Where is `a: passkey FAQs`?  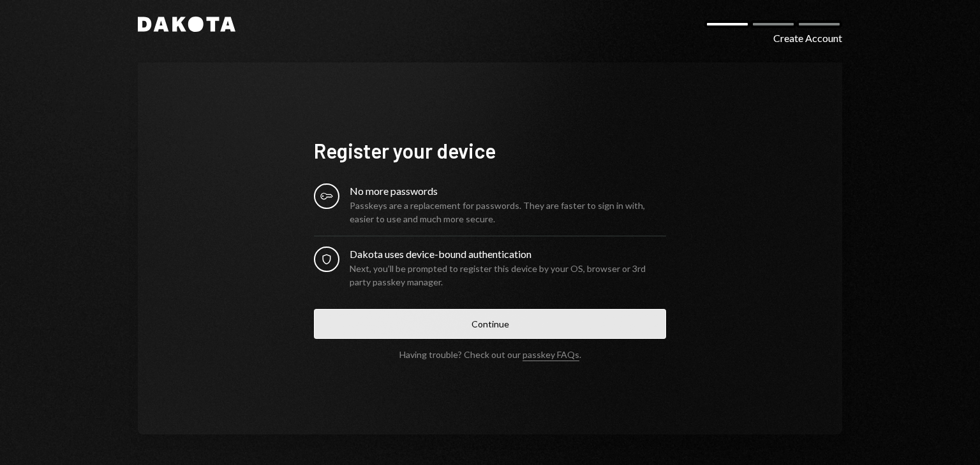
a: passkey FAQs is located at coordinates (550, 355).